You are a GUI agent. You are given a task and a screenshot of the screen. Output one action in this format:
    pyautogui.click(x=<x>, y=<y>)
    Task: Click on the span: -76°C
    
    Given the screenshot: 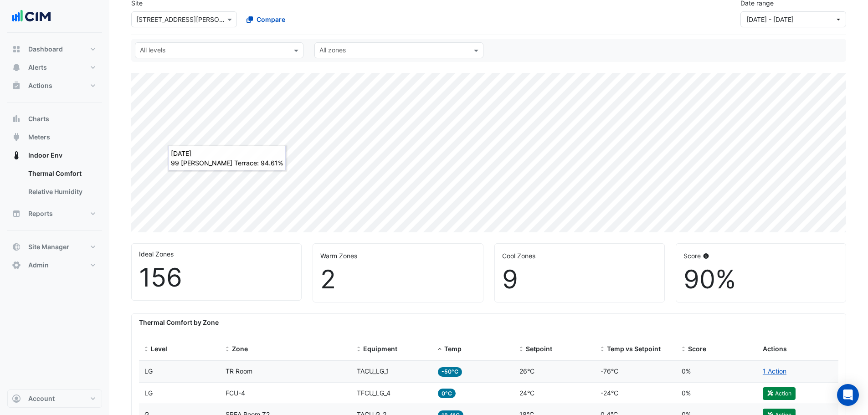 What is the action you would take?
    pyautogui.click(x=610, y=371)
    